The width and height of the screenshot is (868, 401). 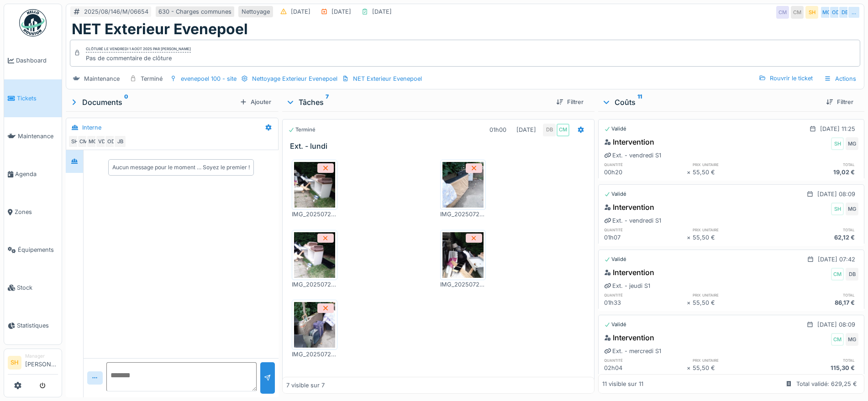 What do you see at coordinates (786, 78) in the screenshot?
I see `div: Rouvrir le ticket` at bounding box center [786, 78].